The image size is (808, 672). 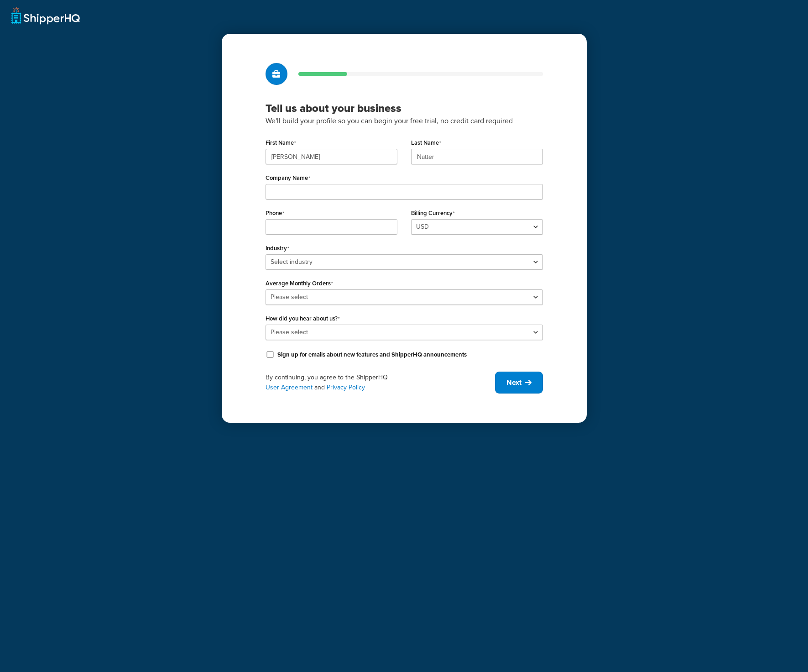 I want to click on label: First Name, so click(x=281, y=143).